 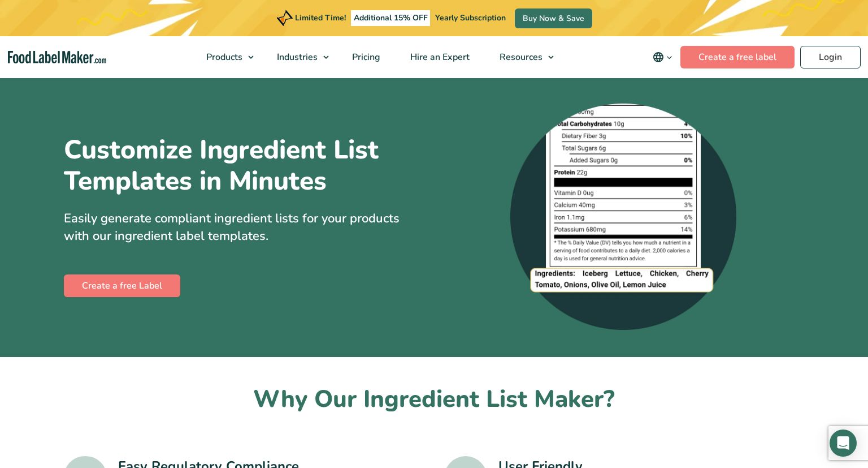 I want to click on p: Easily generate compliant ingredient lists for your products with our ingredient label templates., so click(x=245, y=227).